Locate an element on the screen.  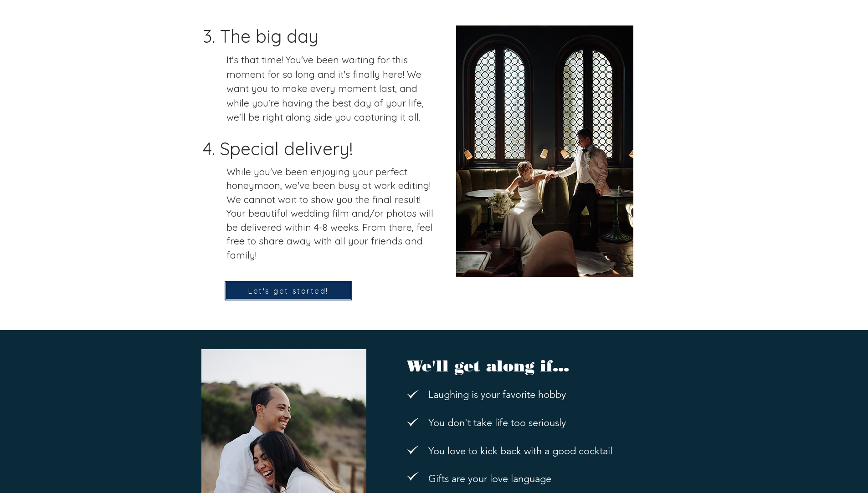
span: 3. The big day is located at coordinates (260, 36).